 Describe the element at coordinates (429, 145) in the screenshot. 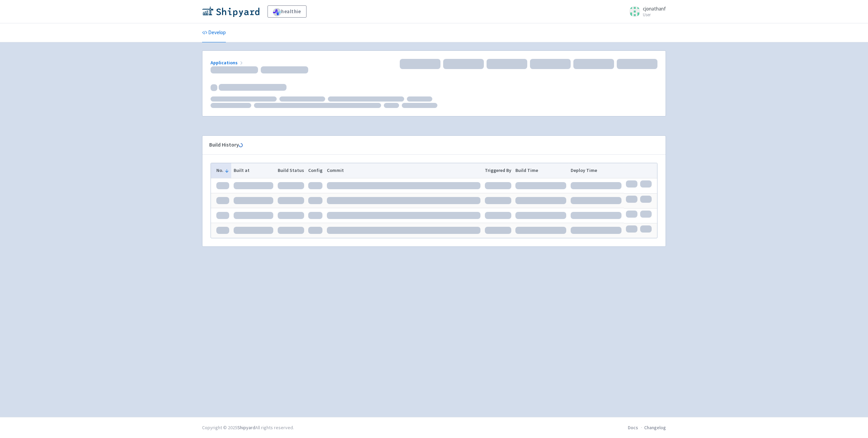

I see `div: Build History` at that location.